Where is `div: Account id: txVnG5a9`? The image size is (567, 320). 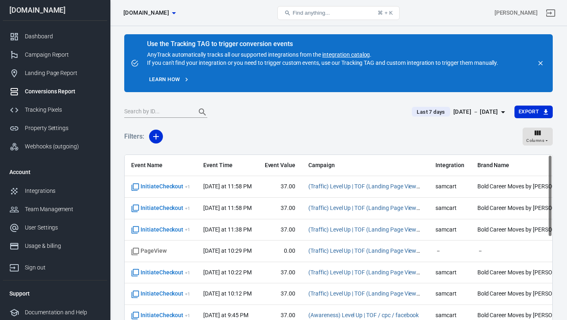 div: Account id: txVnG5a9 is located at coordinates (516, 13).